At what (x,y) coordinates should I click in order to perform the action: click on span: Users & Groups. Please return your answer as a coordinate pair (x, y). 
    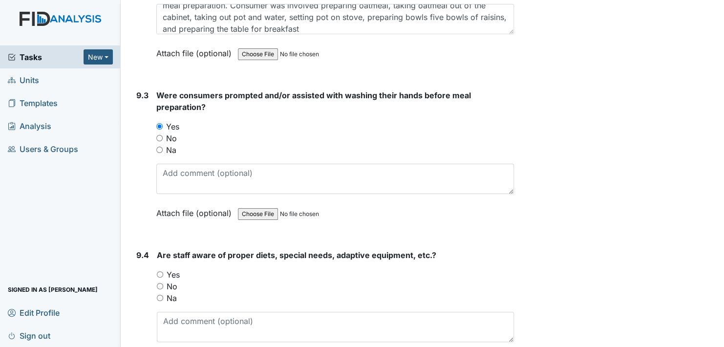
    Looking at the image, I should click on (43, 148).